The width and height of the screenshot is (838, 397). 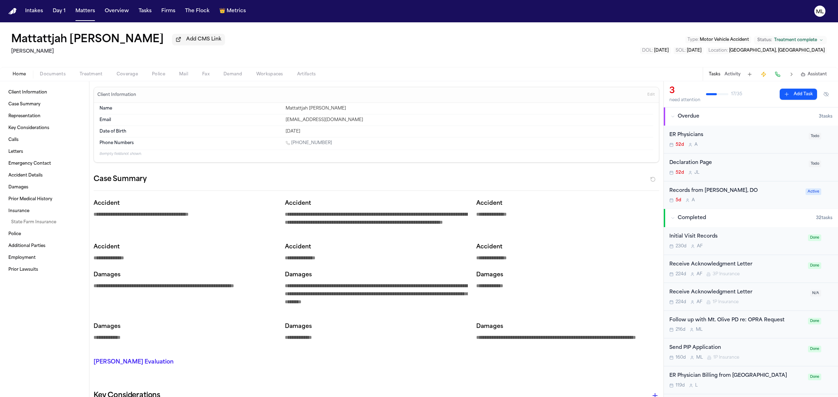 I want to click on span: A F, so click(x=699, y=302).